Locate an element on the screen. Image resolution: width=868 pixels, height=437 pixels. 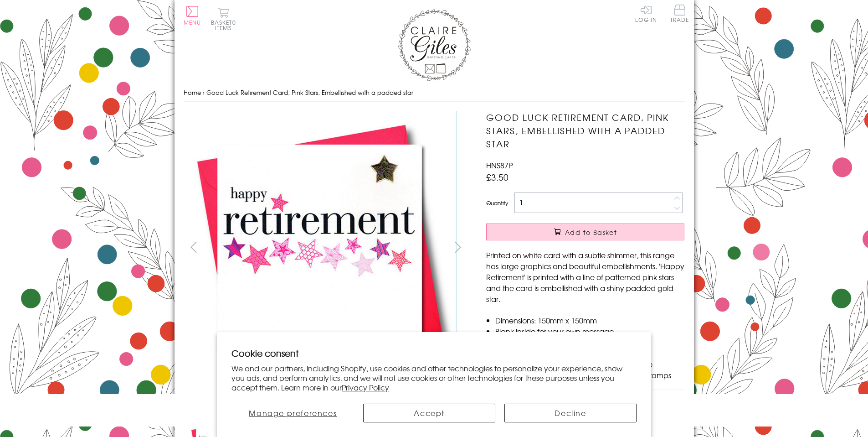
a: Log In is located at coordinates (646, 13).